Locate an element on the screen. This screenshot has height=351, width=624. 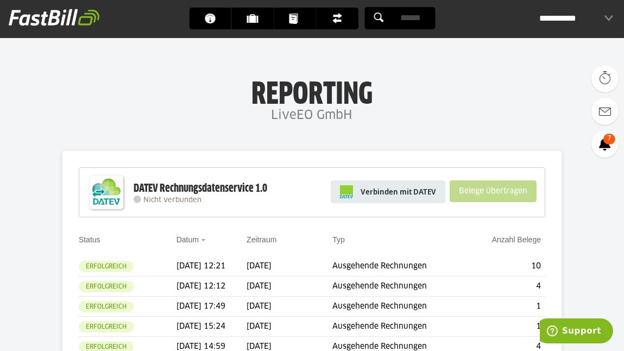
span: Finanzen is located at coordinates (340, 18).